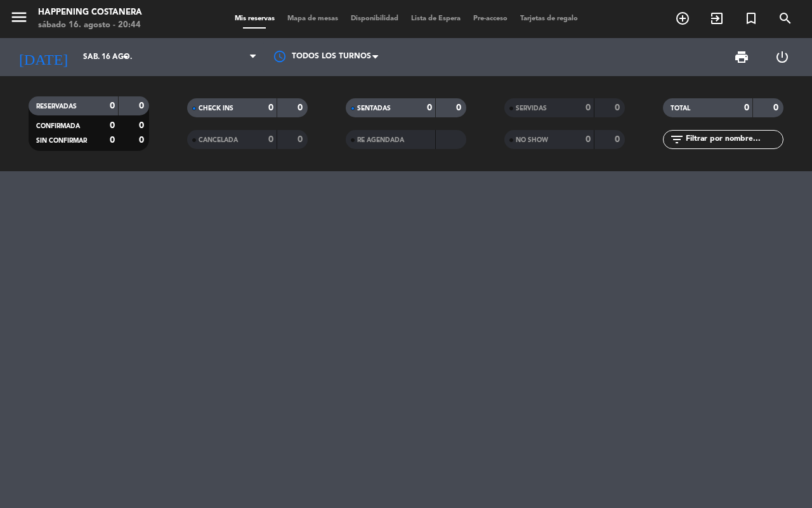 This screenshot has height=508, width=812. Describe the element at coordinates (19, 17) in the screenshot. I see `i: menu` at that location.